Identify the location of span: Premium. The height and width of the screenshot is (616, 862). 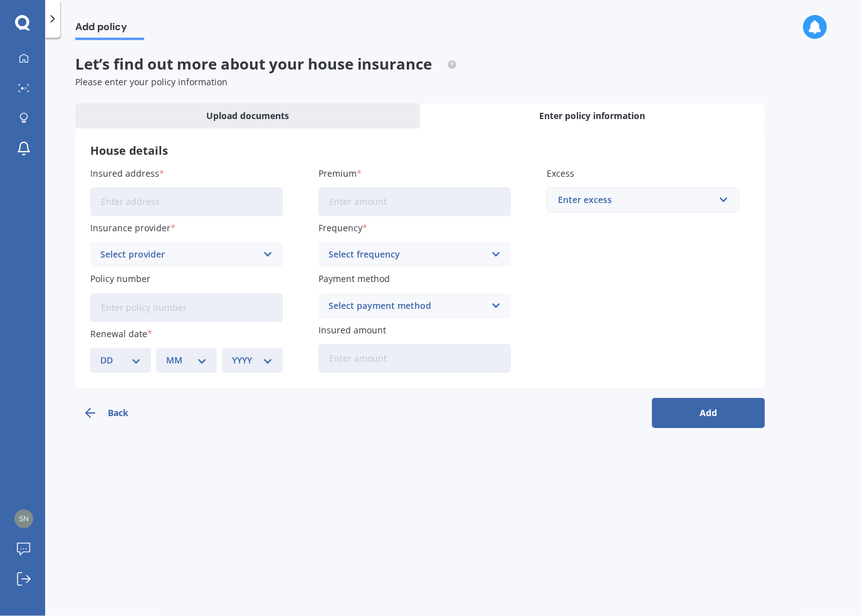
(337, 173).